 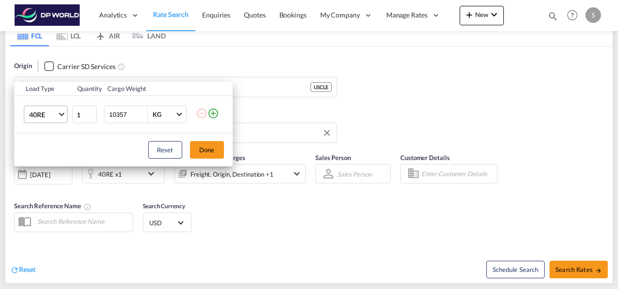 I want to click on md-icon: icon-minus-circle-outline, so click(x=202, y=113).